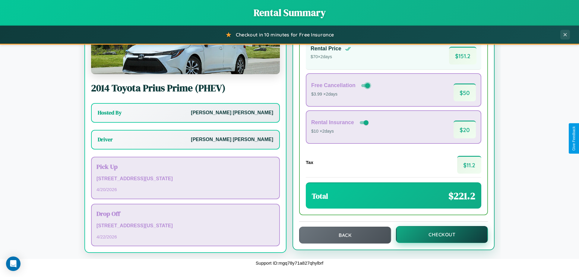 The width and height of the screenshot is (579, 277). Describe the element at coordinates (105, 140) in the screenshot. I see `h3: Driver` at that location.